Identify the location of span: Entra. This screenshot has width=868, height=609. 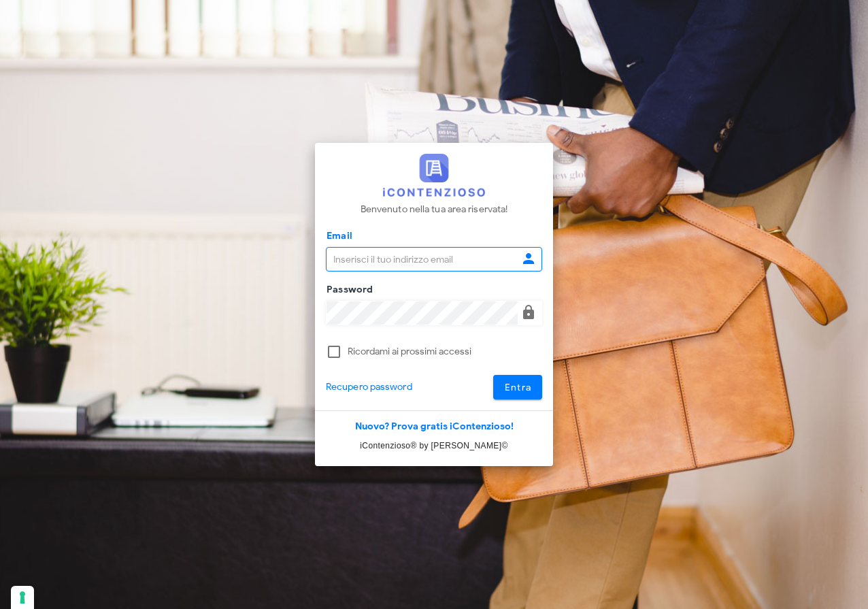
(518, 387).